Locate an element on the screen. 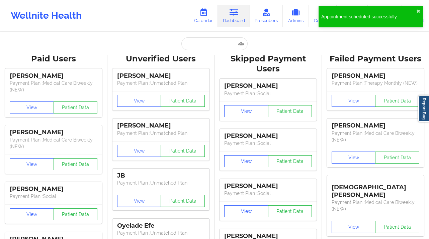 Image resolution: width=429 pixels, height=239 pixels. a: Calendar is located at coordinates (203, 16).